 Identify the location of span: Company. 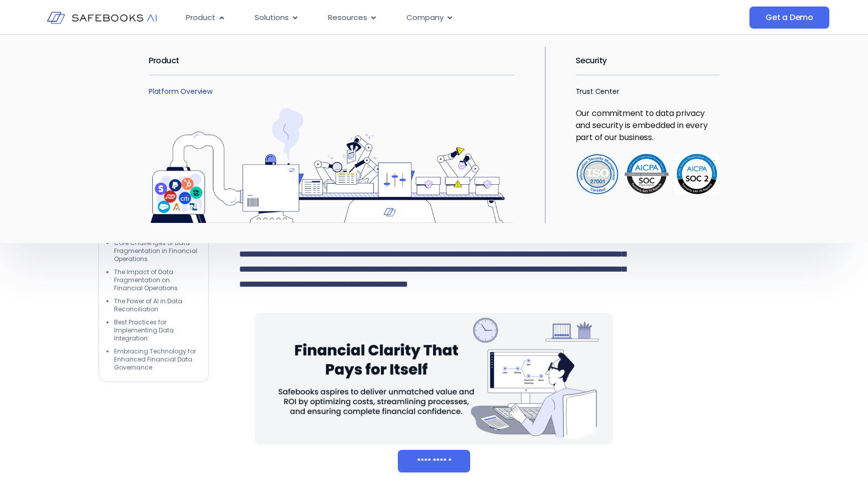
(425, 18).